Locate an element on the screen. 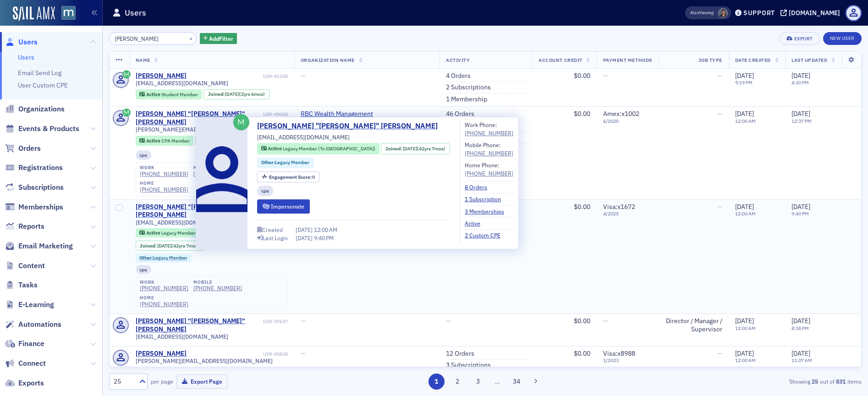 The image size is (868, 396). a: Registrations is located at coordinates (34, 168).